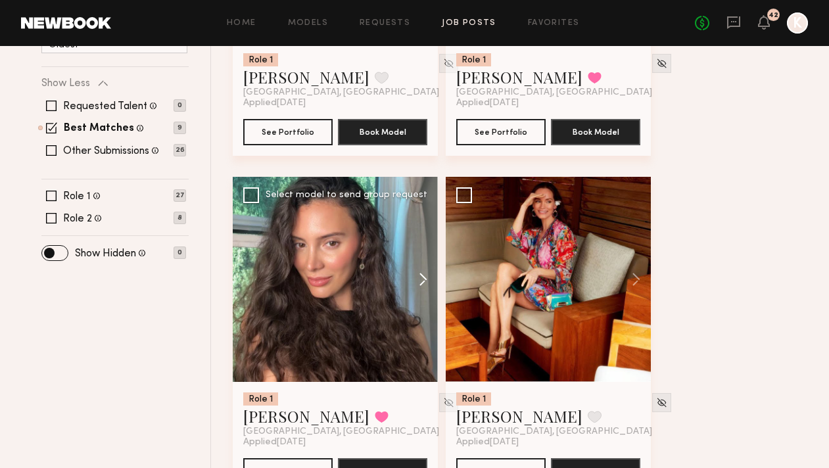 The width and height of the screenshot is (829, 468). What do you see at coordinates (180, 150) in the screenshot?
I see `p: 26` at bounding box center [180, 150].